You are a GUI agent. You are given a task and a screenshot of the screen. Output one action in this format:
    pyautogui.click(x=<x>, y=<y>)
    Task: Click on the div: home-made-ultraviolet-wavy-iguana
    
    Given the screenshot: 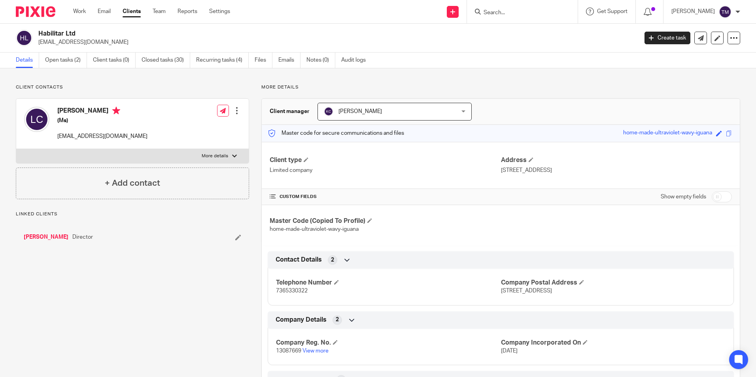 What is the action you would take?
    pyautogui.click(x=668, y=133)
    